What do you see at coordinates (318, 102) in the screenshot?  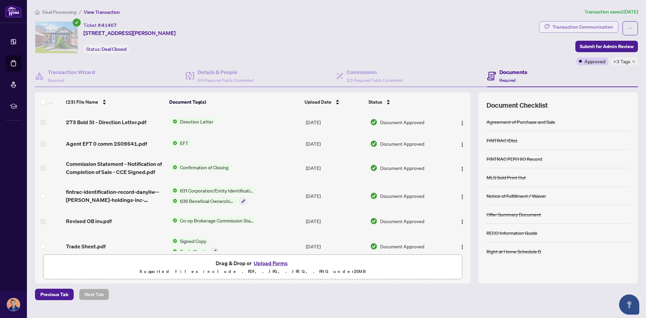 I see `span: Upload Date` at bounding box center [318, 102].